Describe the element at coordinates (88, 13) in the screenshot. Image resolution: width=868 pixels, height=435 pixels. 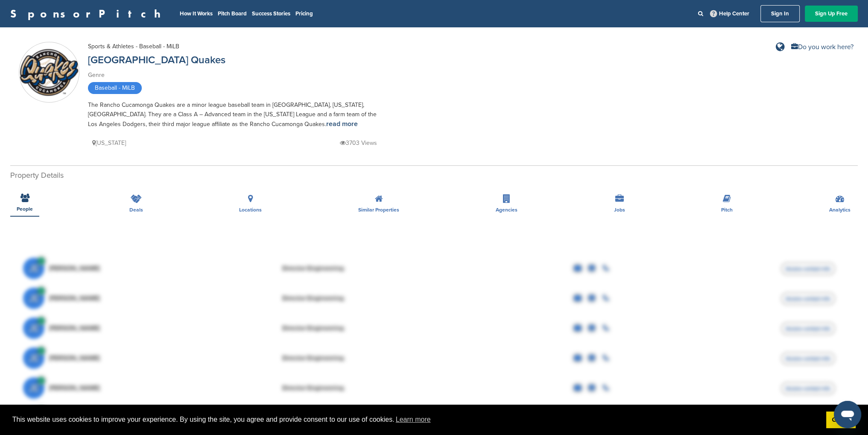
I see `a: SponsorPitch` at that location.